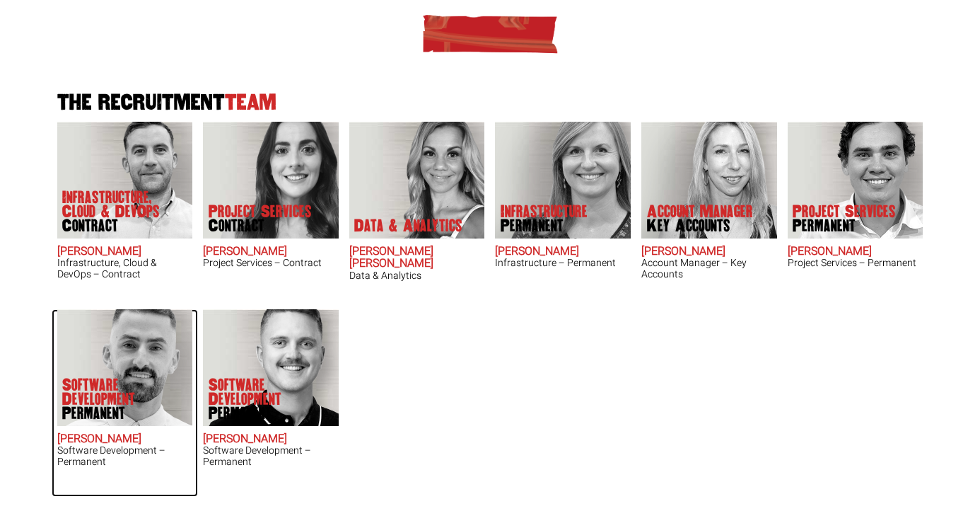  What do you see at coordinates (125, 269) in the screenshot?
I see `h3: Infrastructure, Cloud & DevOps – Contract` at bounding box center [125, 269].